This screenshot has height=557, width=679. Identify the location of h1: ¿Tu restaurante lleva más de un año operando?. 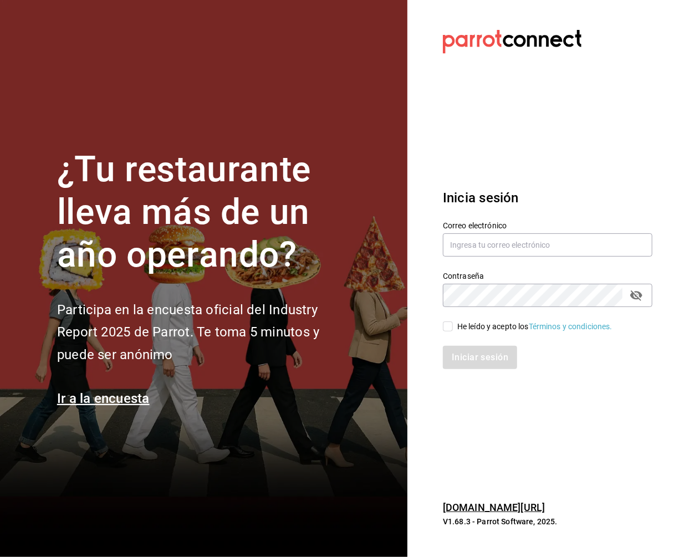
(207, 212).